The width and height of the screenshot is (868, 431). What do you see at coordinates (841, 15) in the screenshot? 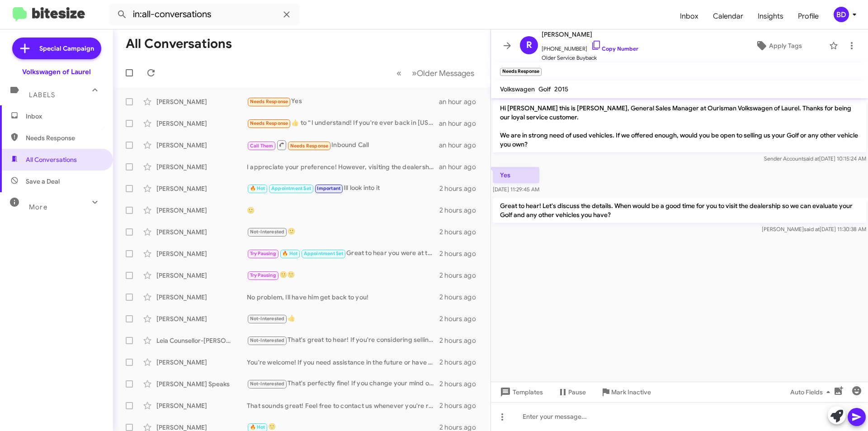
I see `div: BD` at bounding box center [841, 15].